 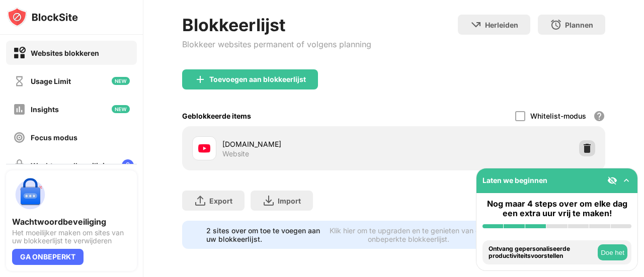 What do you see at coordinates (515, 180) in the screenshot?
I see `div: Laten we beginnen` at bounding box center [515, 180].